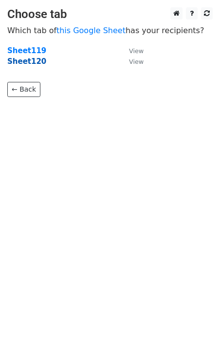  What do you see at coordinates (27, 61) in the screenshot?
I see `strong: Sheet120` at bounding box center [27, 61].